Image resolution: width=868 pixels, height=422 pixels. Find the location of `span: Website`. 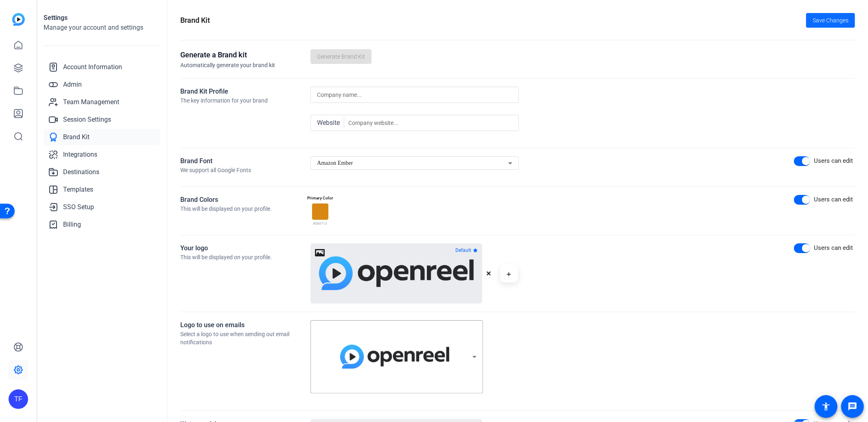

span: Website is located at coordinates (331, 123).